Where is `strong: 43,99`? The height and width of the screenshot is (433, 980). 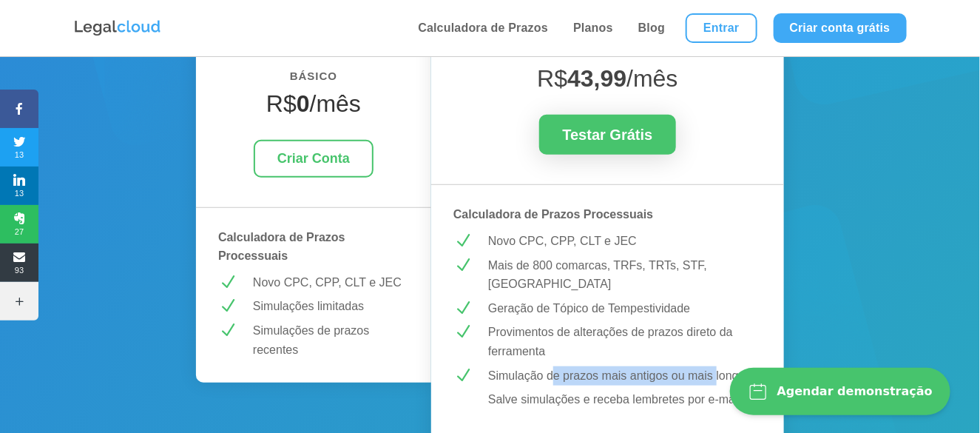 strong: 43,99 is located at coordinates (597, 78).